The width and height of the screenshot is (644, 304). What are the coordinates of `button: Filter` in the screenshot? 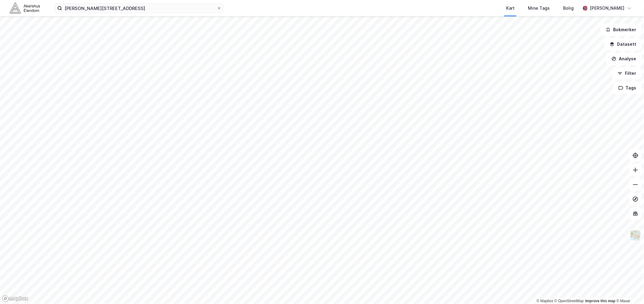 It's located at (627, 73).